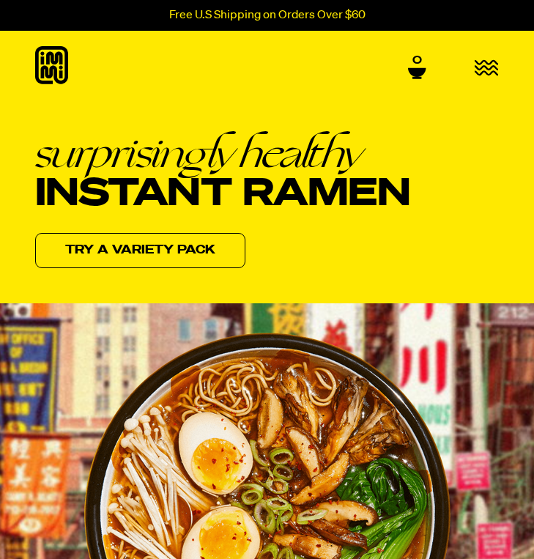  Describe the element at coordinates (223, 174) in the screenshot. I see `h1: Instant Ramen` at that location.